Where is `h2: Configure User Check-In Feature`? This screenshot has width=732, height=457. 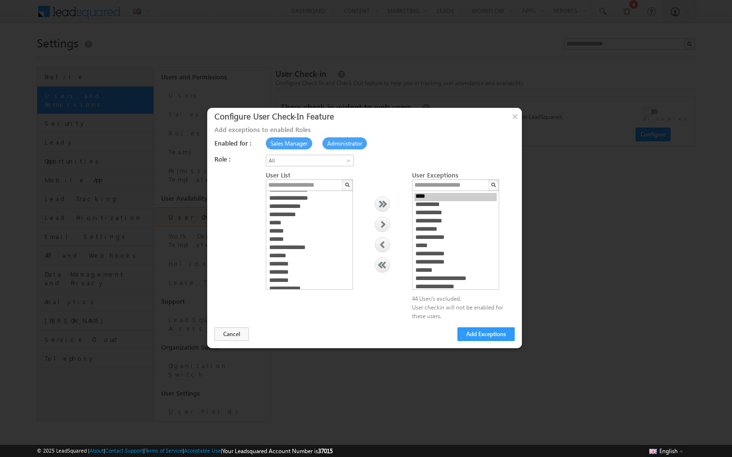
h2: Configure User Check-In Feature is located at coordinates (368, 117).